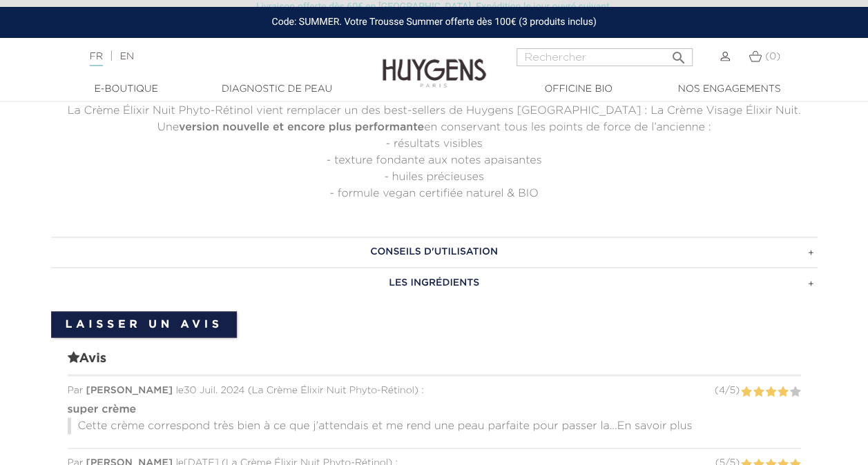  I want to click on div: Par le 30 Juil. 2024 ( ) :, so click(434, 390).